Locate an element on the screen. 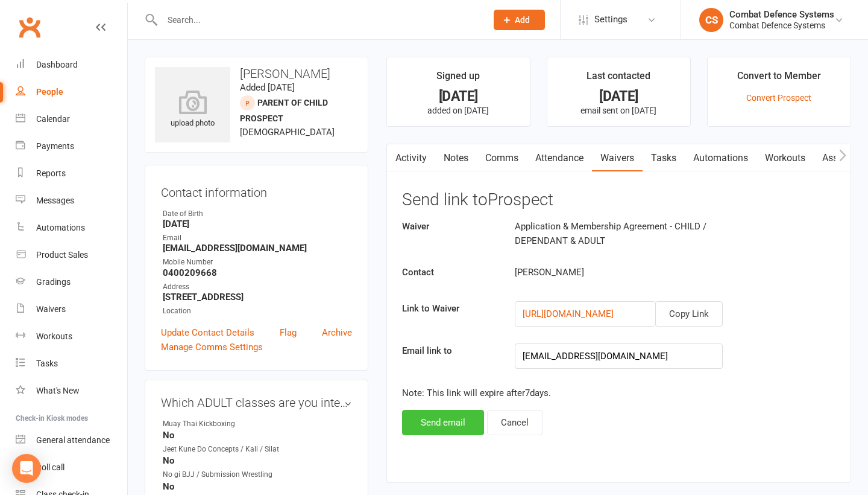 This screenshot has height=495, width=868. a: Clubworx is located at coordinates (29, 27).